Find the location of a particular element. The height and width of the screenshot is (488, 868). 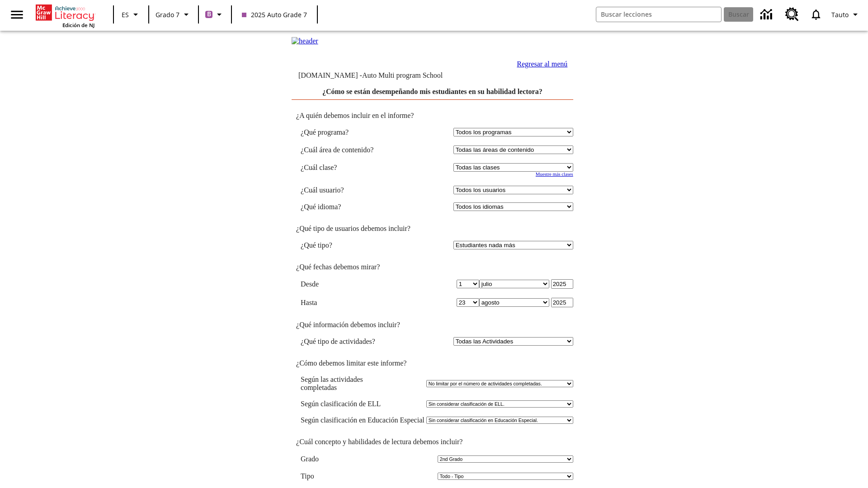

td: Tipo is located at coordinates (313, 476).